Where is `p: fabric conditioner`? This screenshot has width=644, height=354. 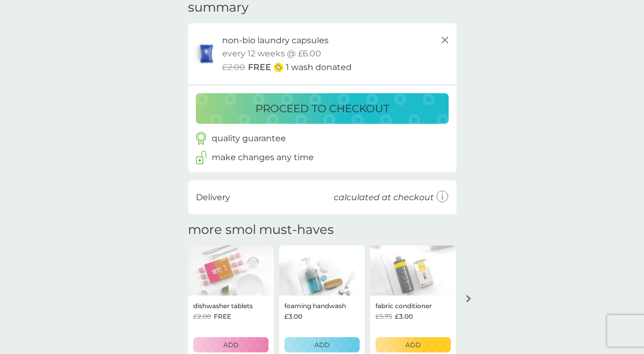
p: fabric conditioner is located at coordinates (404, 305).